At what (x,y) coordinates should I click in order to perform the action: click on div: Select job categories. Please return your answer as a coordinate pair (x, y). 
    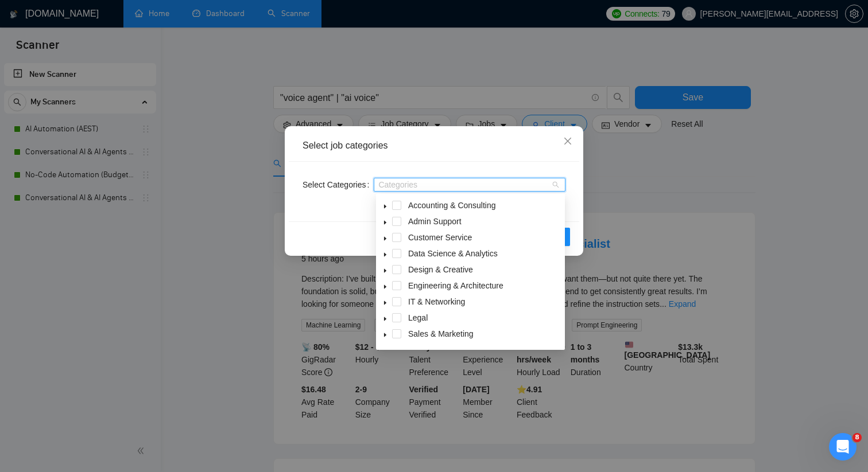
    Looking at the image, I should click on (434, 145).